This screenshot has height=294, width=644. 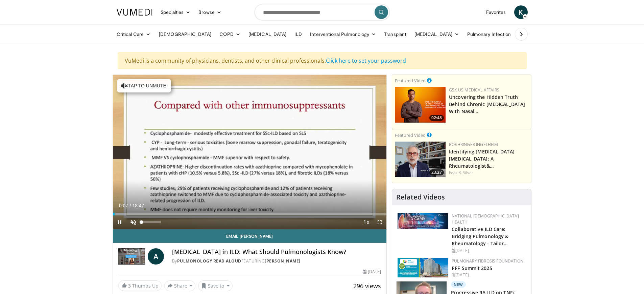 I want to click on span: 23:27, so click(x=436, y=172).